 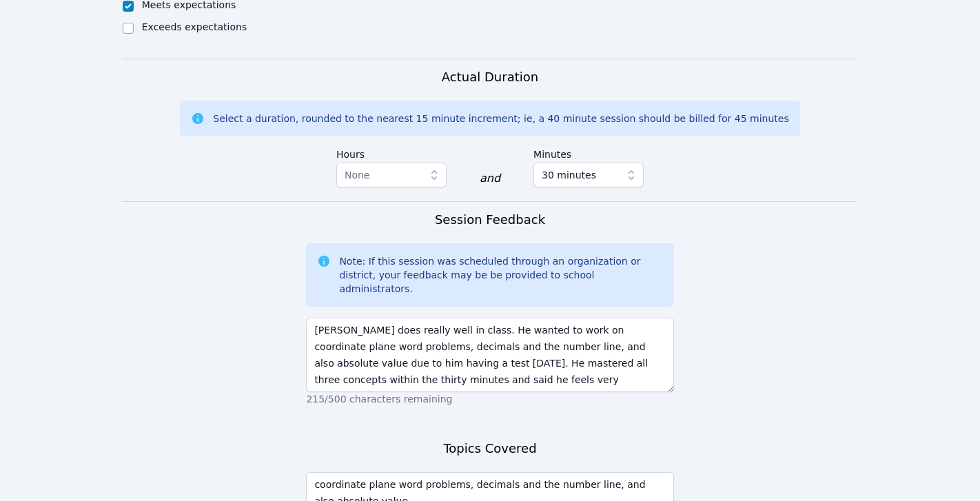 I want to click on span: 30 minutes, so click(x=568, y=175).